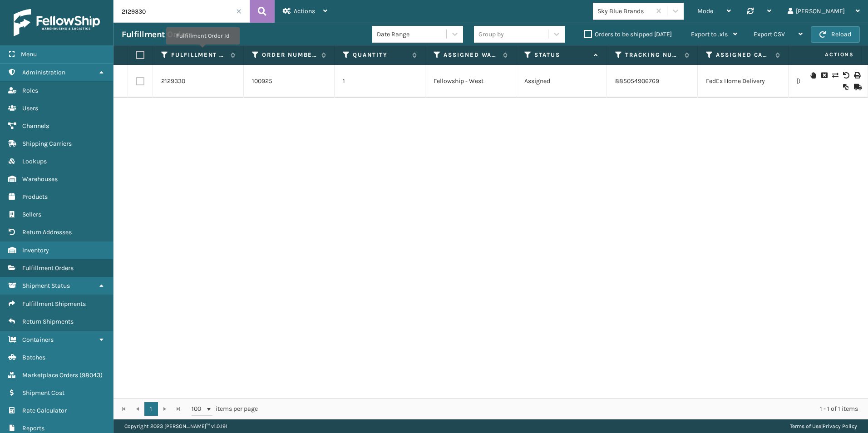 The width and height of the screenshot is (868, 433). What do you see at coordinates (262, 81) in the screenshot?
I see `a: 100925` at bounding box center [262, 81].